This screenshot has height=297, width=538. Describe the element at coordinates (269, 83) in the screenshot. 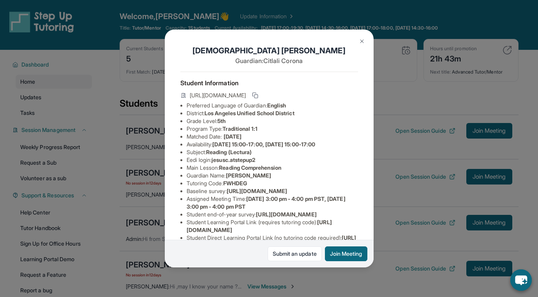

I see `h4: Student Information` at that location.